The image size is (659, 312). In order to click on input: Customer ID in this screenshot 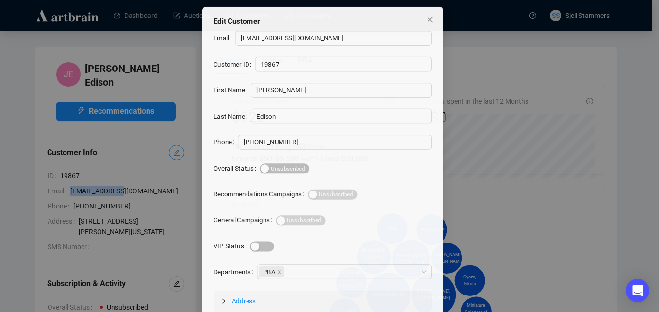, I will do `click(352, 60)`.